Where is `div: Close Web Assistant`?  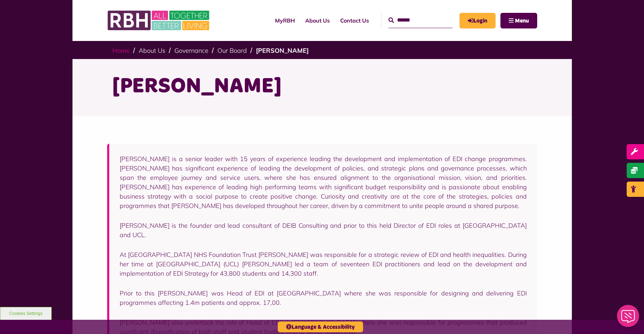
div: Close Web Assistant is located at coordinates (15, 13).